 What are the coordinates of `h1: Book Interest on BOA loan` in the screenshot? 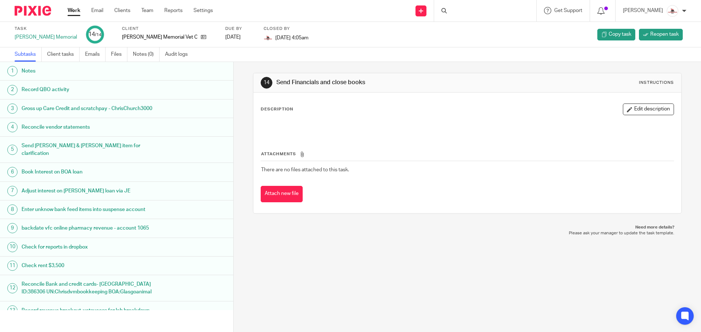 It's located at (90, 172).